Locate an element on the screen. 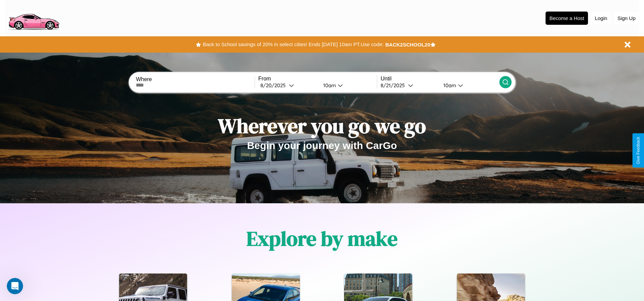  button: 8/20/2025 is located at coordinates (288, 85).